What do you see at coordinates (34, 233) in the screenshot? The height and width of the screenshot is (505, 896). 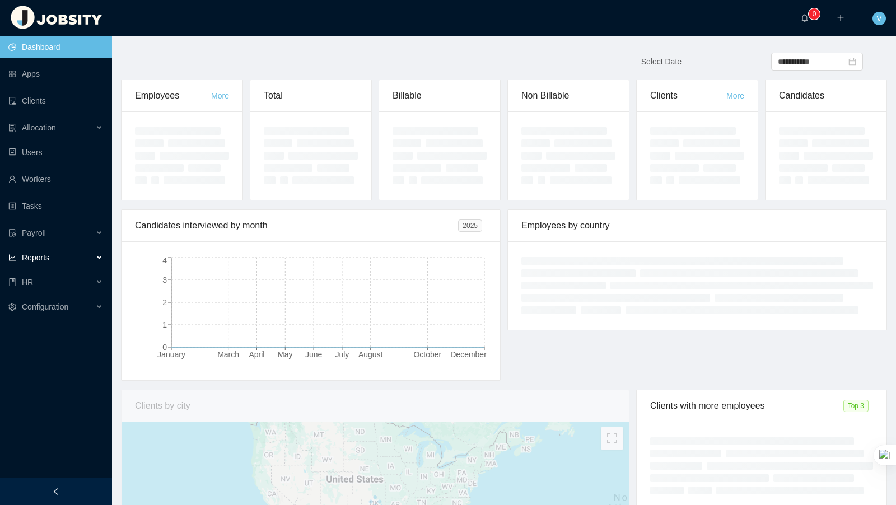 I see `span: Payroll` at bounding box center [34, 233].